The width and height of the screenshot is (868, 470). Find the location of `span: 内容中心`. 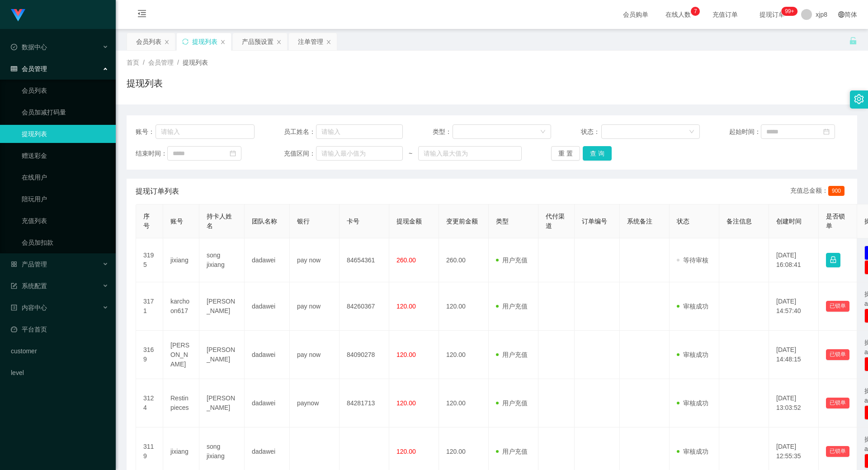

span: 内容中心 is located at coordinates (29, 307).